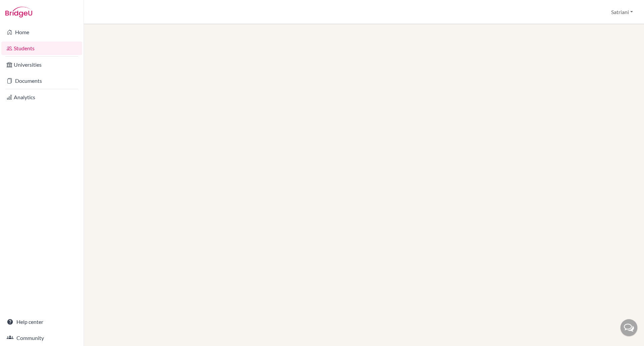  What do you see at coordinates (42, 65) in the screenshot?
I see `a: Universities` at bounding box center [42, 65].